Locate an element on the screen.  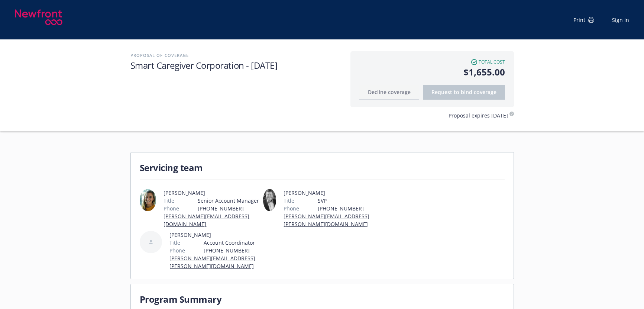
span: $1,655.00 is located at coordinates (432, 72).